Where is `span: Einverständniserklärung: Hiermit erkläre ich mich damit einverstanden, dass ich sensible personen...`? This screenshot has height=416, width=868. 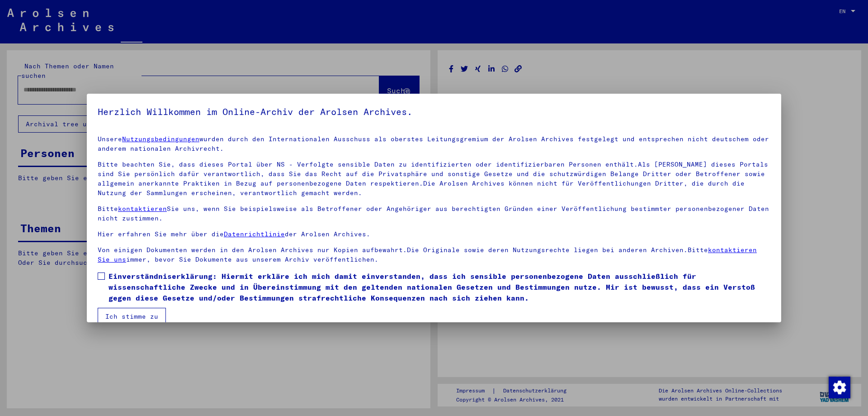 span: Einverständniserklärung: Hiermit erkläre ich mich damit einverstanden, dass ich sensible personen... is located at coordinates (440, 287).